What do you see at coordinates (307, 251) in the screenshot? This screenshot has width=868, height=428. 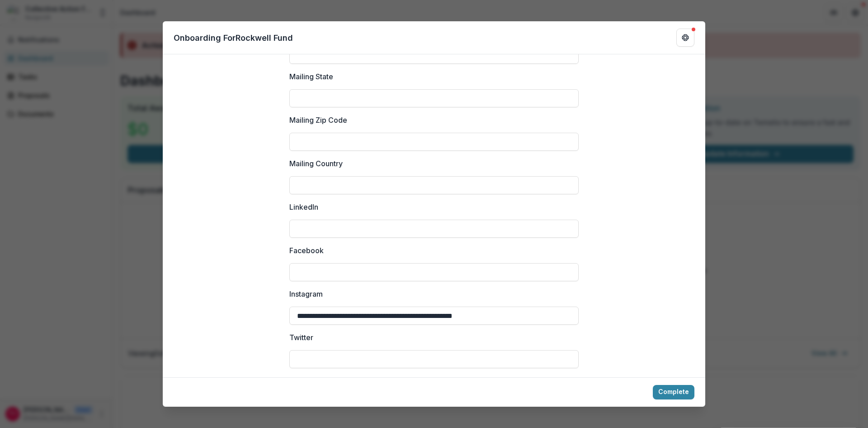 I see `p: Facebook` at bounding box center [307, 251].